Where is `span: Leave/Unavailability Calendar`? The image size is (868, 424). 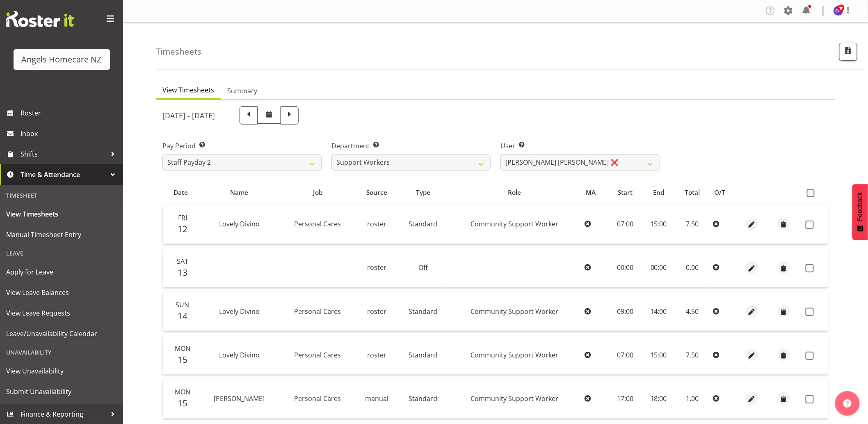 span: Leave/Unavailability Calendar is located at coordinates (62, 333).